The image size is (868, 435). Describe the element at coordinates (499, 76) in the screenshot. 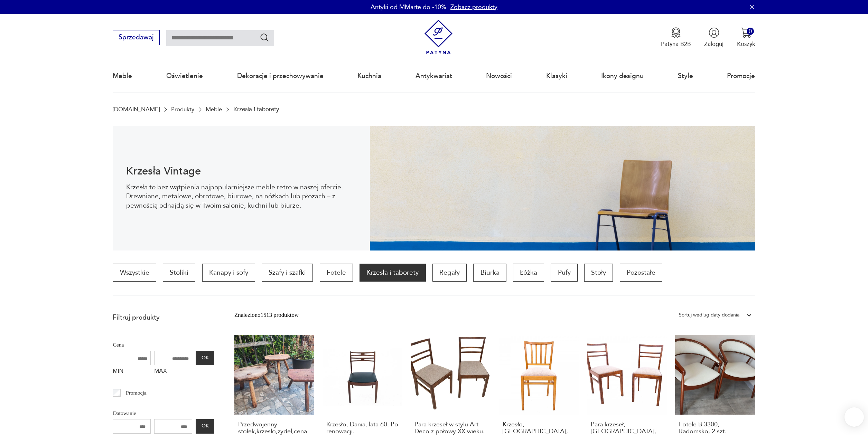

I see `a: Nowości` at that location.